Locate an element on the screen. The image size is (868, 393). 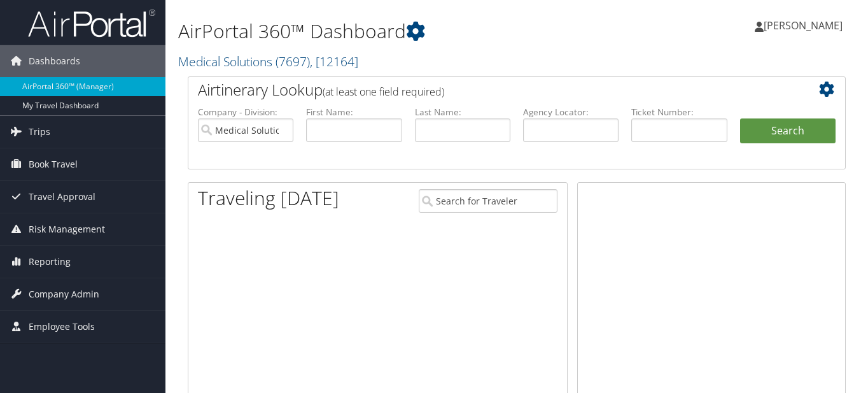
span: Employee Tools is located at coordinates (61, 327).